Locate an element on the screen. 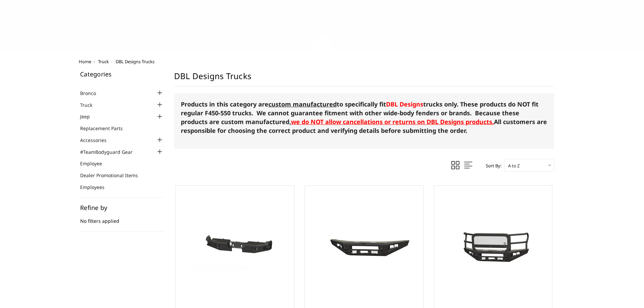  div: No filters applied is located at coordinates (122, 218).